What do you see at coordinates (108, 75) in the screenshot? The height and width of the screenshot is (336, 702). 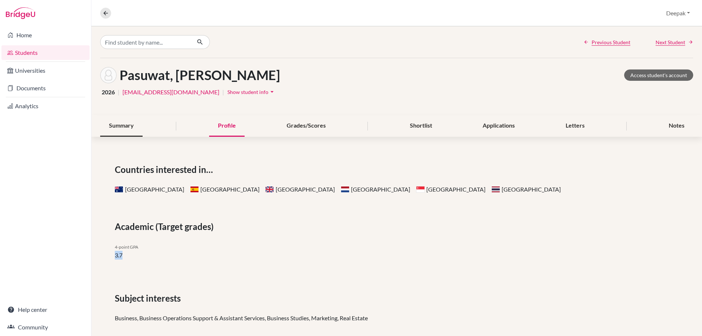 I see `img: Asiwan Pasuwat's avatar` at bounding box center [108, 75].